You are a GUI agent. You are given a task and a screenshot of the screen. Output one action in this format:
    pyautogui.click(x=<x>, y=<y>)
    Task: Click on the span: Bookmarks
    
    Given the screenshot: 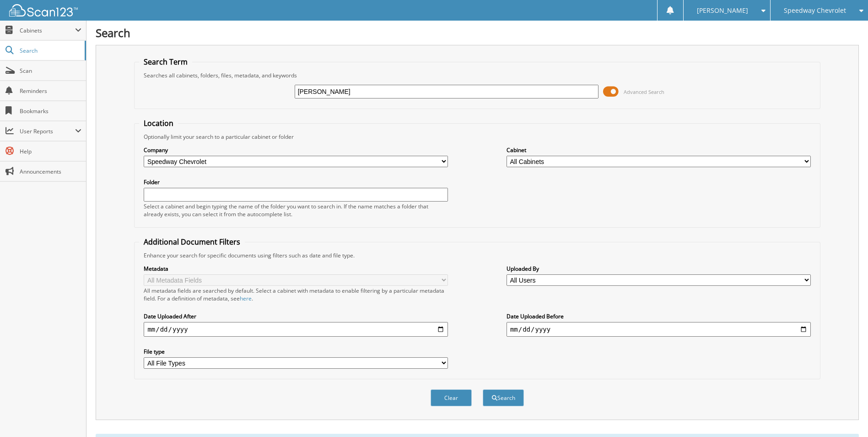 What is the action you would take?
    pyautogui.click(x=50, y=111)
    